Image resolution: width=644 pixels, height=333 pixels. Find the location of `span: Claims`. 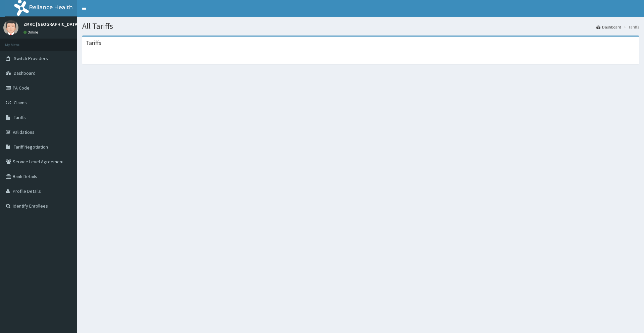

span: Claims is located at coordinates (20, 103).